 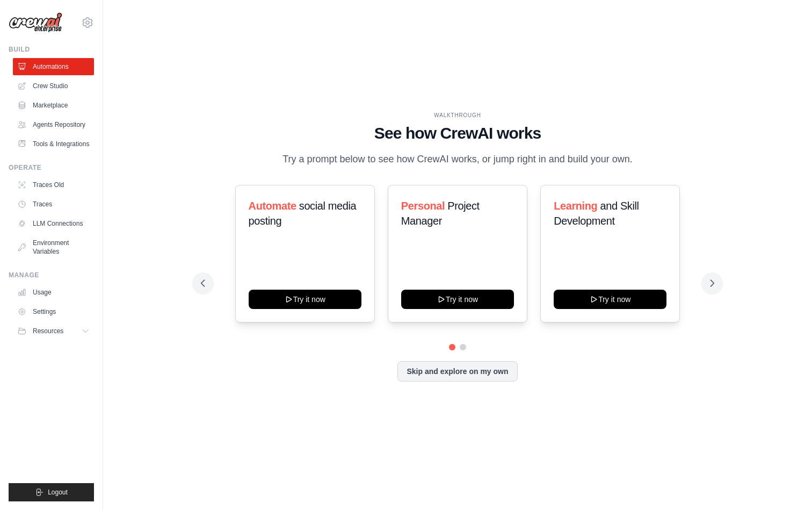 I want to click on a: Crew Studio, so click(x=53, y=86).